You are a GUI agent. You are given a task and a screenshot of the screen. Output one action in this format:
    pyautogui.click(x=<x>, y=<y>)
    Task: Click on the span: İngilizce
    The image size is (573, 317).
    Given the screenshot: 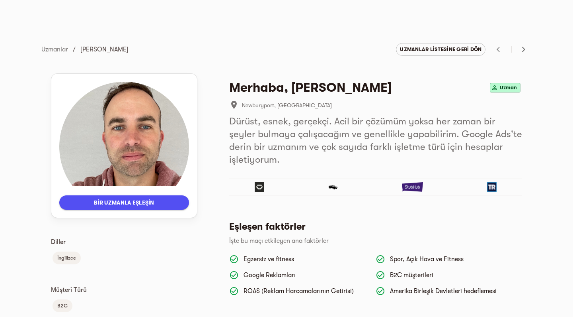 What is the action you would take?
    pyautogui.click(x=67, y=258)
    